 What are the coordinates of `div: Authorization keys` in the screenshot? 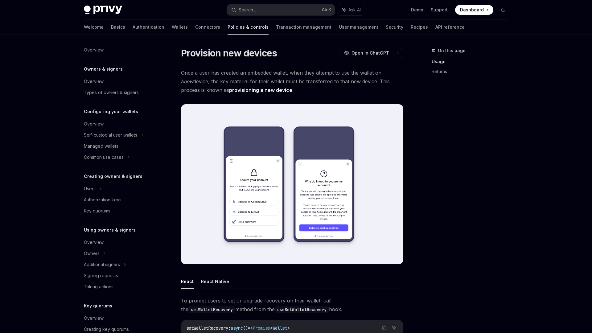 It's located at (103, 200).